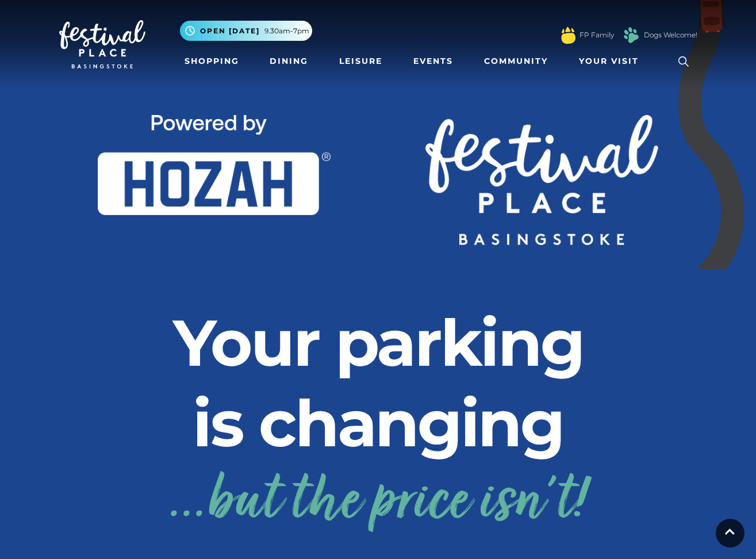  Describe the element at coordinates (102, 45) in the screenshot. I see `img: Festival Place Logo` at that location.